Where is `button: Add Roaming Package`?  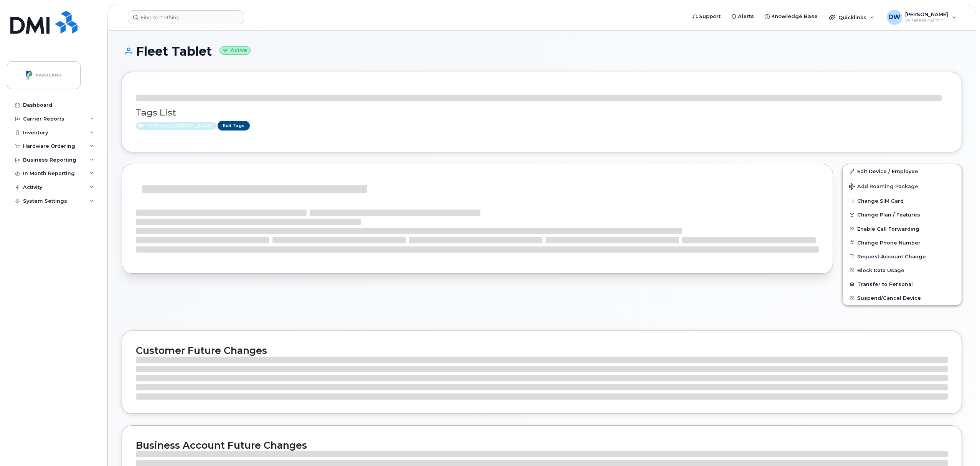 button: Add Roaming Package is located at coordinates (902, 186).